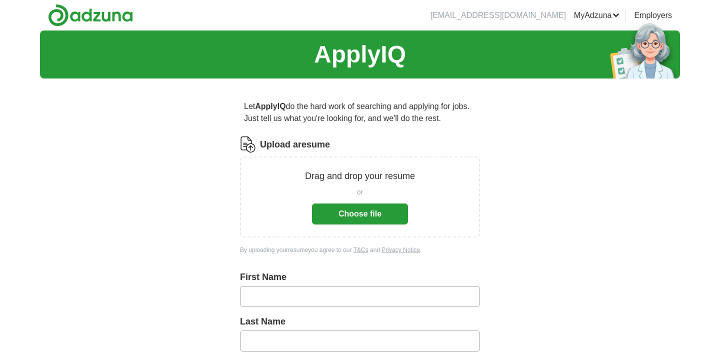 The image size is (720, 363). I want to click on a: Employers, so click(653, 15).